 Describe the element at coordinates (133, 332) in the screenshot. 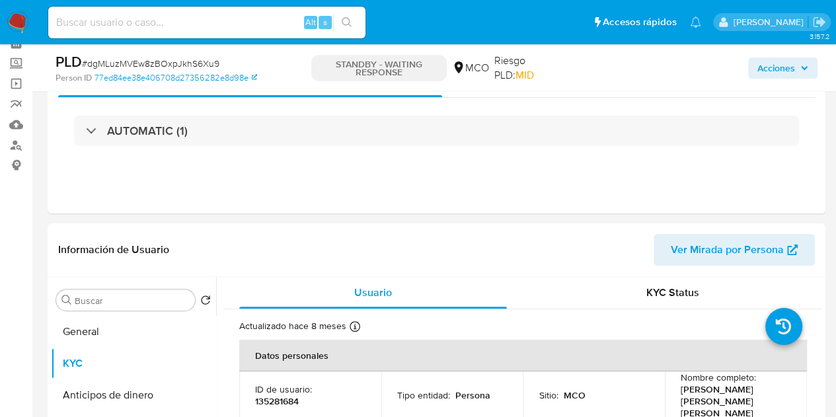

I see `button: General` at that location.